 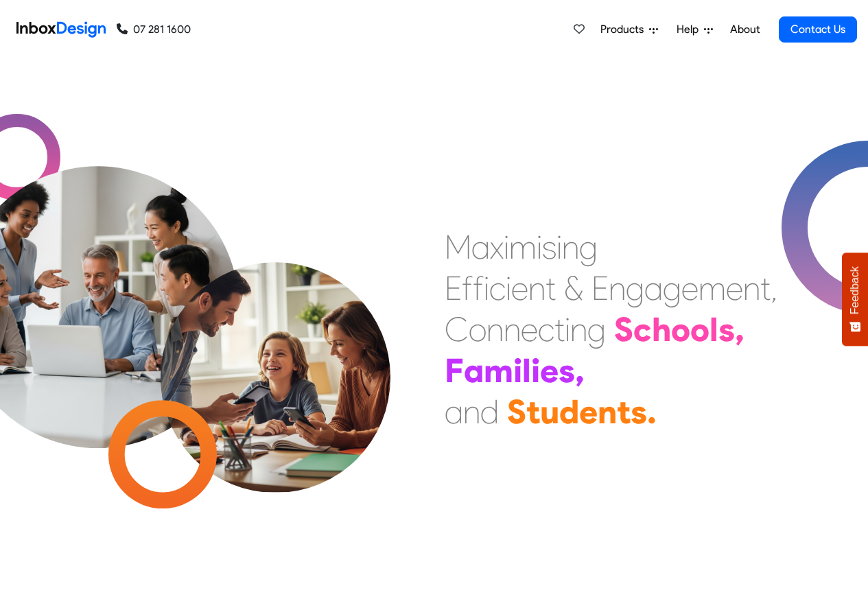 I want to click on a: About, so click(x=745, y=30).